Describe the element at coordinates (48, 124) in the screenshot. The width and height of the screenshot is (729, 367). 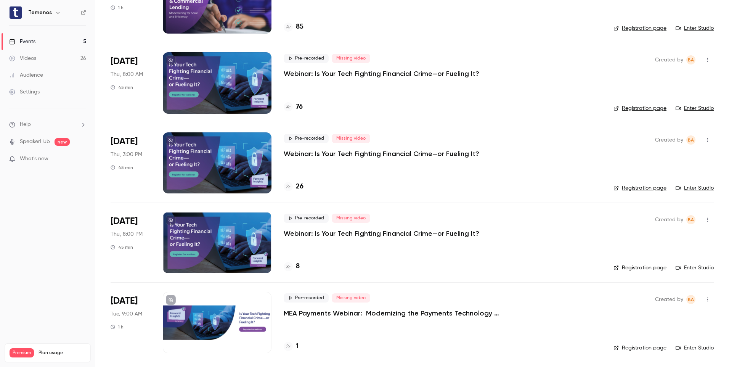
I see `li: help-dropdown-opener` at that location.